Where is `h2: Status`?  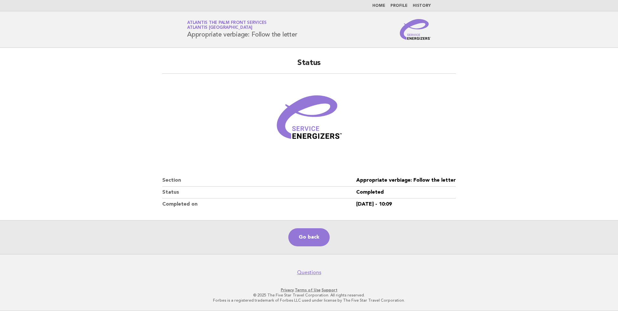
h2: Status is located at coordinates (309, 66).